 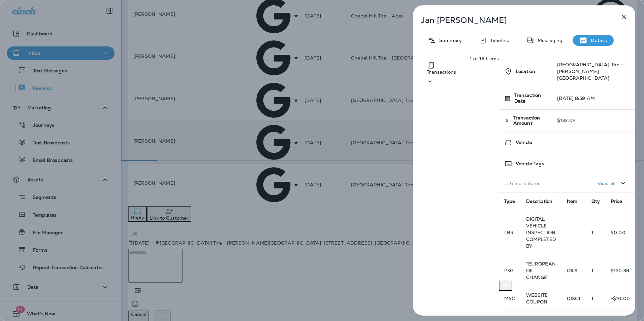 I want to click on p: Timeline, so click(x=498, y=40).